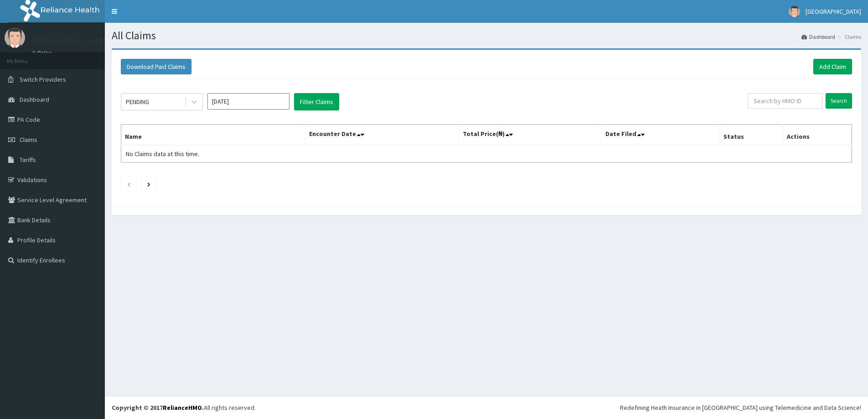  What do you see at coordinates (751, 135) in the screenshot?
I see `th: Status` at bounding box center [751, 135].